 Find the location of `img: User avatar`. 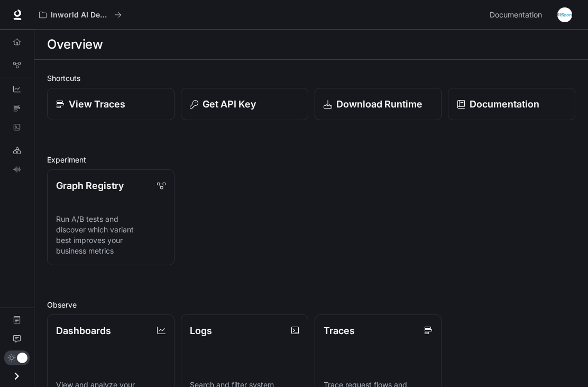

img: User avatar is located at coordinates (565, 15).